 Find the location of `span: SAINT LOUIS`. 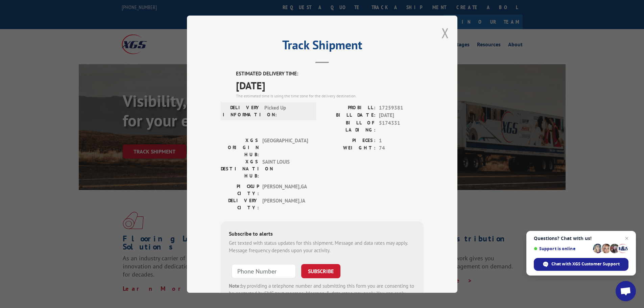

span: SAINT LOUIS is located at coordinates (285, 168).